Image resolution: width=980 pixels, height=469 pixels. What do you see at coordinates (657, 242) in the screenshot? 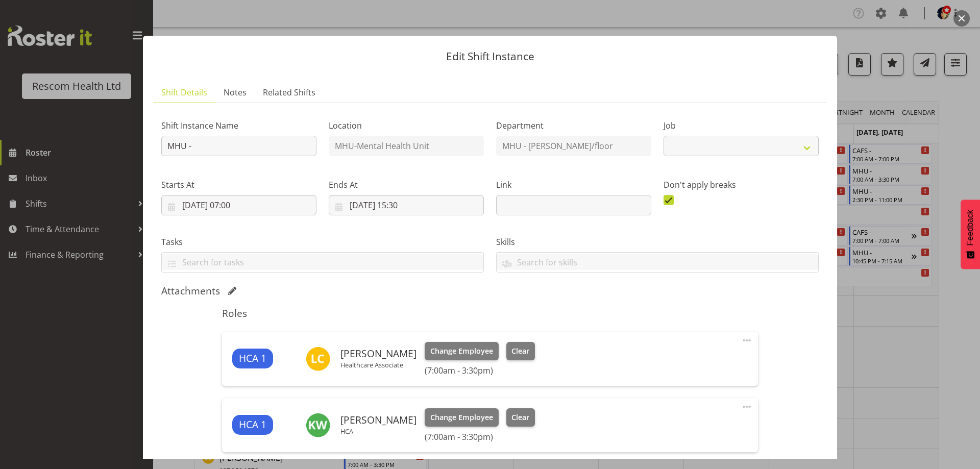
I see `label: Skills` at bounding box center [657, 242].